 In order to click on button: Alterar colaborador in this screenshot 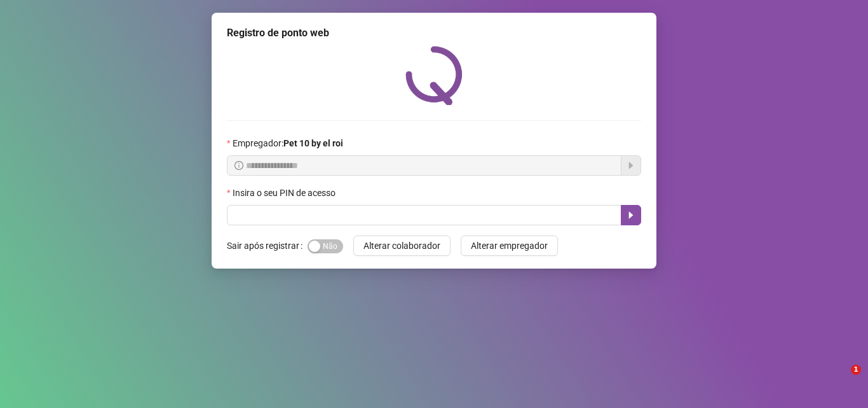, I will do `click(402, 245)`.